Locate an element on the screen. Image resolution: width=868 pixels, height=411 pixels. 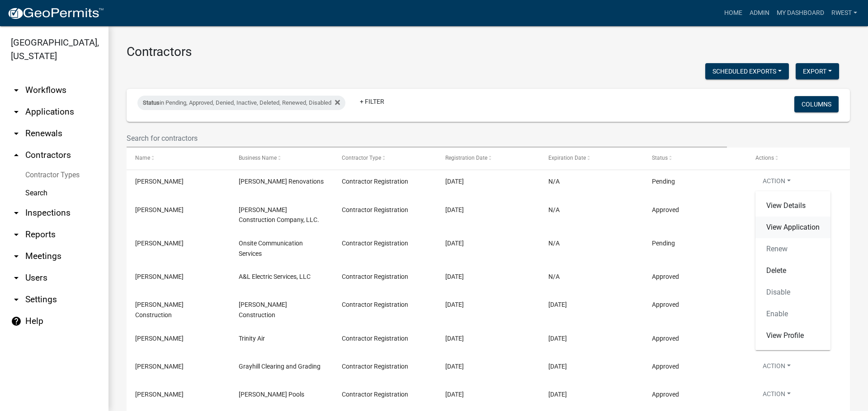
span: 08/25/2025 is located at coordinates (454, 244).